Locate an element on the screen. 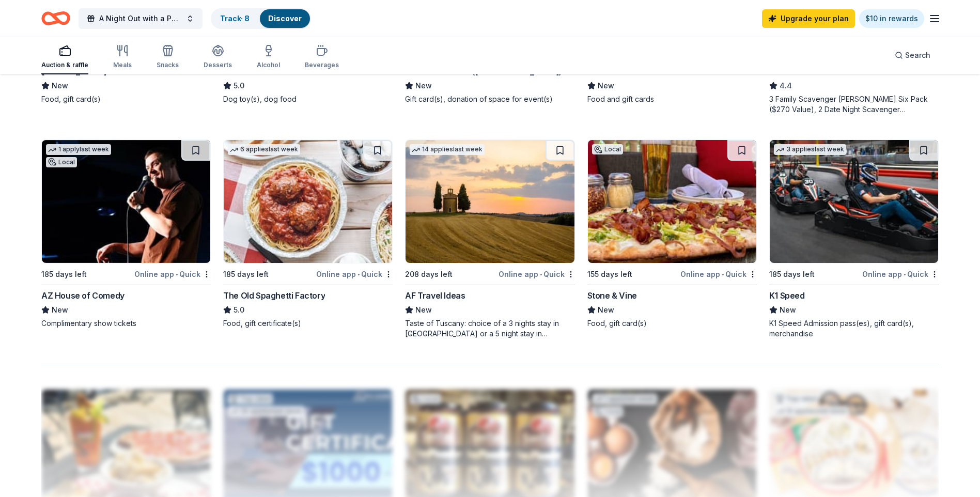  div: AF Travel Ideas is located at coordinates (435, 296).